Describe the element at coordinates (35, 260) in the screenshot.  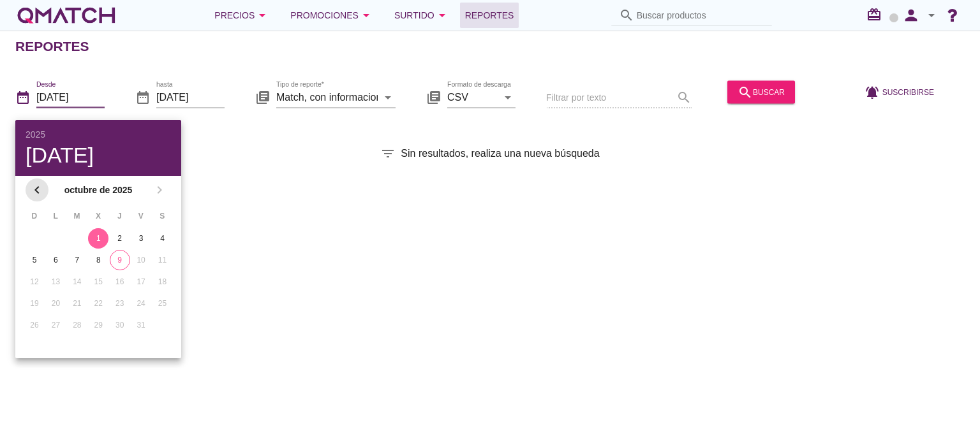
I see `div: 5` at that location.